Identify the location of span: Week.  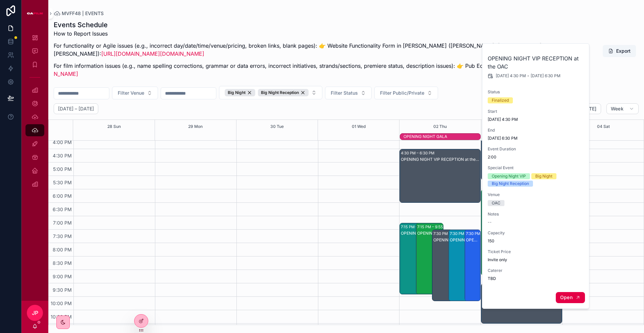
(617, 109).